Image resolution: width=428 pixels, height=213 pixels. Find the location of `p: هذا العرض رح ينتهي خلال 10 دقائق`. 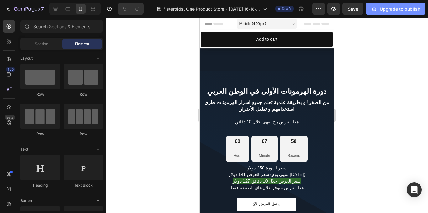

p: هذا العرض رح ينتهي خلال 10 دقائق is located at coordinates (67, 104).